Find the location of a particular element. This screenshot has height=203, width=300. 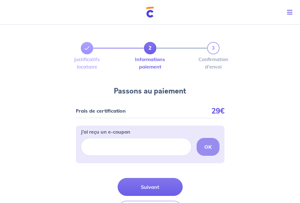

p: Frais de certification is located at coordinates (101, 111).